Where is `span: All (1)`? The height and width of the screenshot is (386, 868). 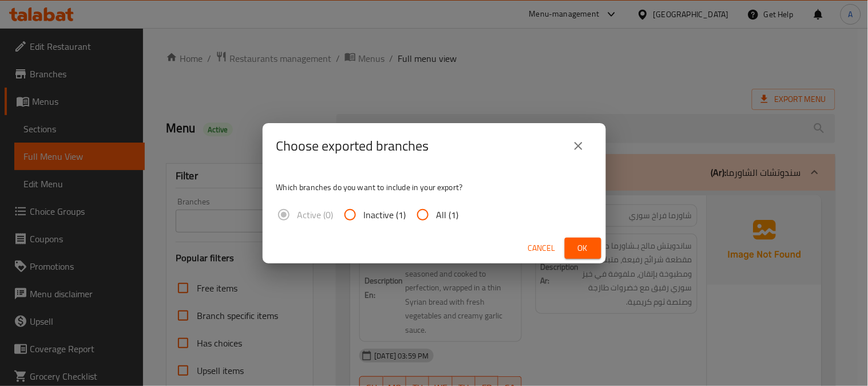
span: All (1) is located at coordinates (448, 215).